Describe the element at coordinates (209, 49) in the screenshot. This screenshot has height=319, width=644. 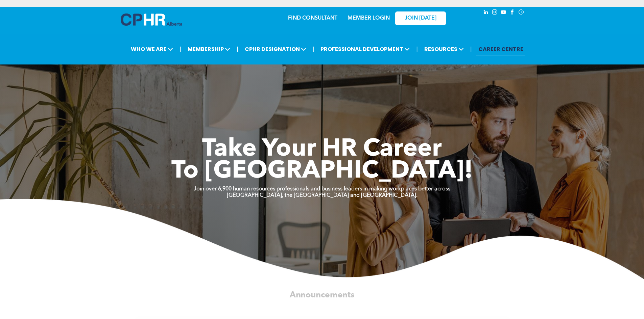
I see `span: MEMBERSHIP` at that location.